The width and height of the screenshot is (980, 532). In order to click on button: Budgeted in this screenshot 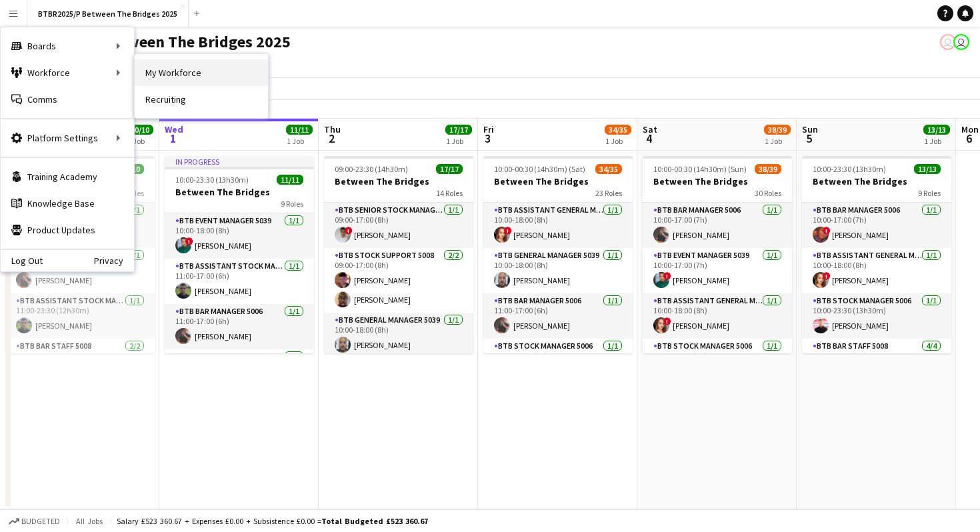, I will do `click(34, 521)`.